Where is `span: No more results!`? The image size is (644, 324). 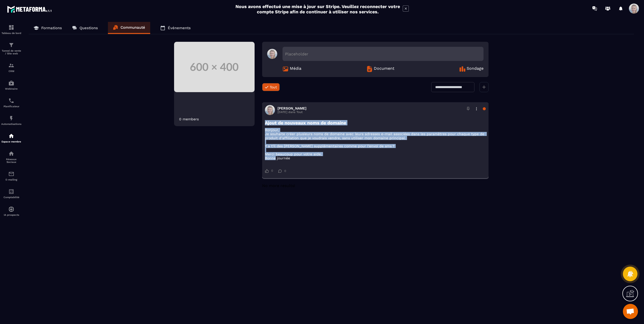
span: No more results! is located at coordinates (279, 185).